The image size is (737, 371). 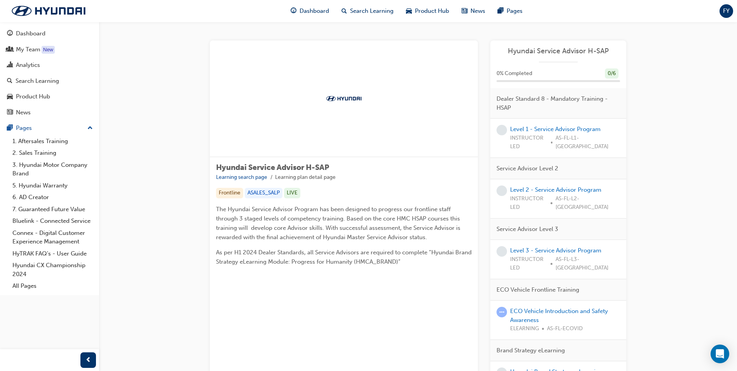 What do you see at coordinates (556, 190) in the screenshot?
I see `a: Level 2 - Service Advisor Program` at bounding box center [556, 190].